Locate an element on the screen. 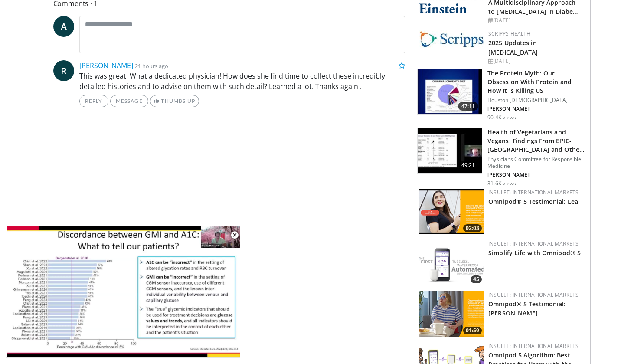 The width and height of the screenshot is (644, 364). p: This was great. What a dedicated physician! How does she find time to collect these incredibly de... is located at coordinates (242, 81).